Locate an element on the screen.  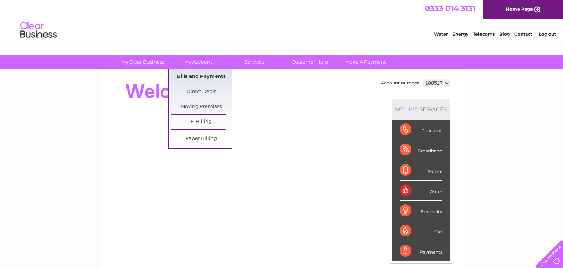
div: Water is located at coordinates (421, 190).